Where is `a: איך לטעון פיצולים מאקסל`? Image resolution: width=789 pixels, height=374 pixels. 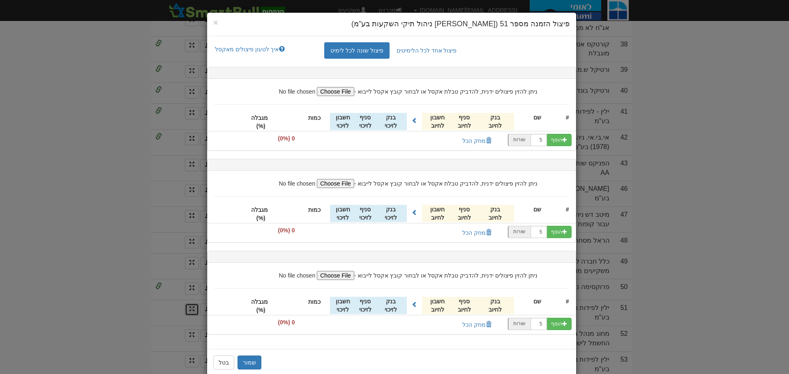 a: איך לטעון פיצולים מאקסל is located at coordinates (250, 49).